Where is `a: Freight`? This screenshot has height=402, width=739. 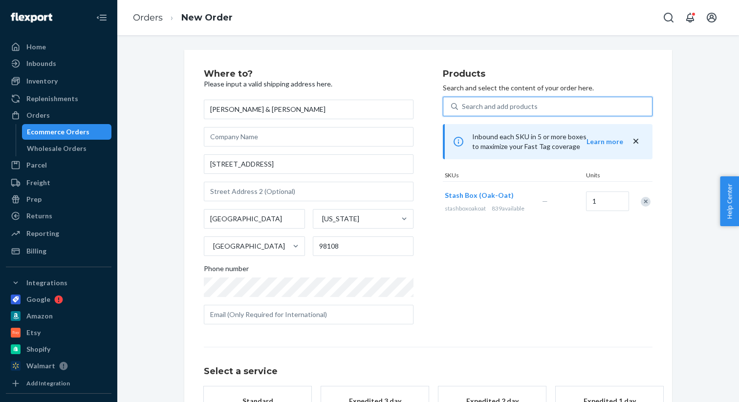 a: Freight is located at coordinates (59, 183).